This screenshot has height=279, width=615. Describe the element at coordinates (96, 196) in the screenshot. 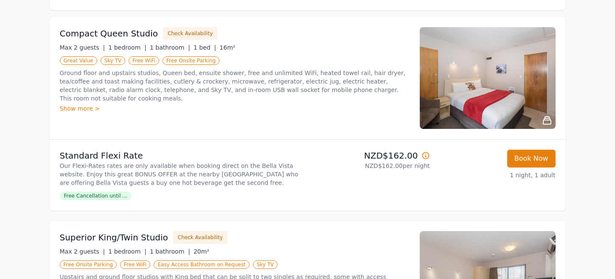

I see `span: Free Cancellation until ...` at that location.